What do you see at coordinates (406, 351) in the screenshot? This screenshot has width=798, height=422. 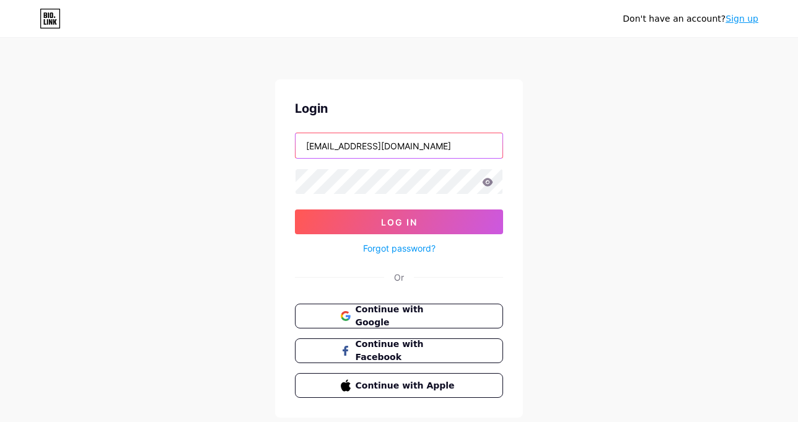 I see `span: Continue with Facebook` at bounding box center [406, 351].